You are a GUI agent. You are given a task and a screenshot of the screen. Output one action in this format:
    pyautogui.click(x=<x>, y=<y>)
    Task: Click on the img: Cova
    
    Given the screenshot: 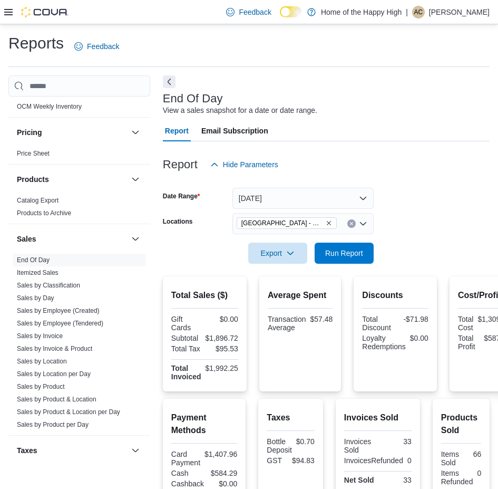 What is the action you would take?
    pyautogui.click(x=45, y=12)
    